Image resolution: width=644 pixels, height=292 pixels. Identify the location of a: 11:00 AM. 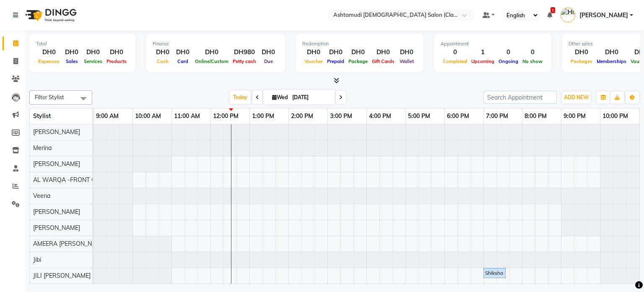
(187, 116).